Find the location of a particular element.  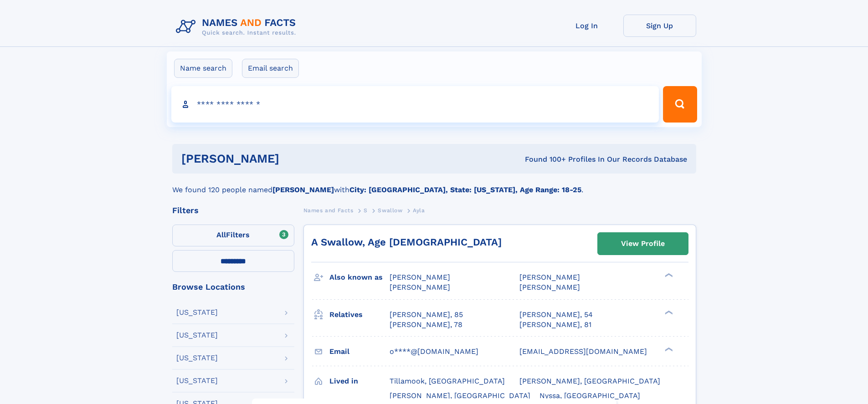

a: View Profile is located at coordinates (643, 243).